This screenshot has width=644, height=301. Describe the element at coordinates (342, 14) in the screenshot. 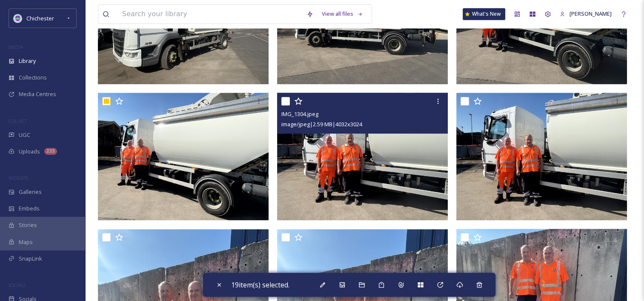

I see `div: View all files` at that location.